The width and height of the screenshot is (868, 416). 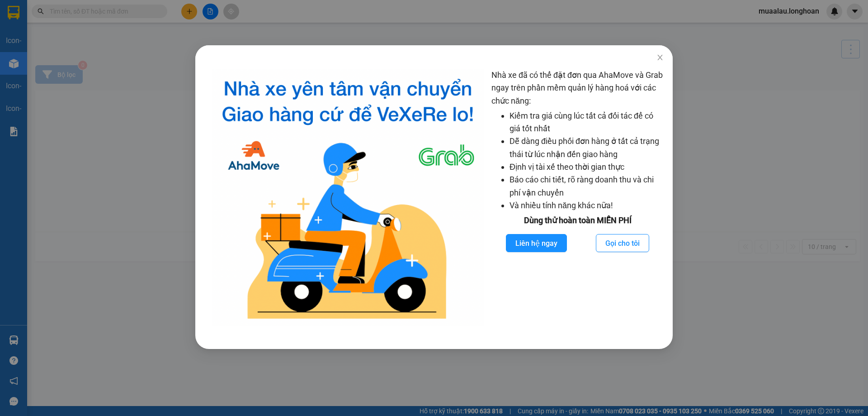 What do you see at coordinates (660, 58) in the screenshot?
I see `button: Close` at bounding box center [660, 58].